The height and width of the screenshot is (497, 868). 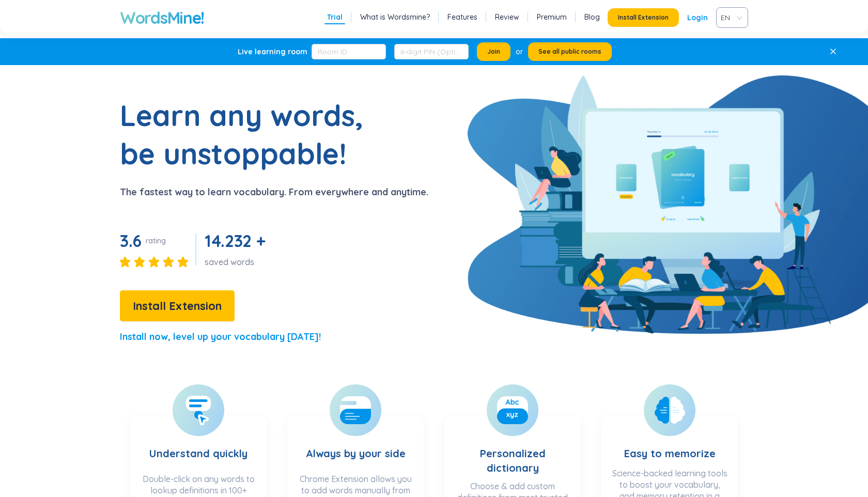 I want to click on a: What is Wordsmine?, so click(x=395, y=17).